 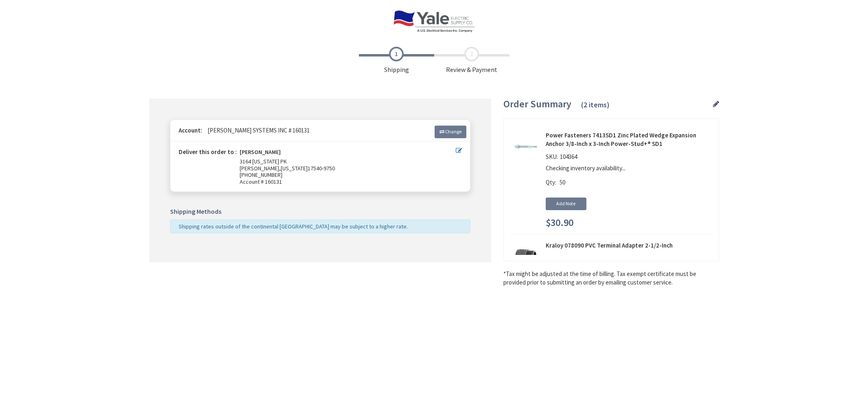 What do you see at coordinates (453, 131) in the screenshot?
I see `span: Change` at bounding box center [453, 131].